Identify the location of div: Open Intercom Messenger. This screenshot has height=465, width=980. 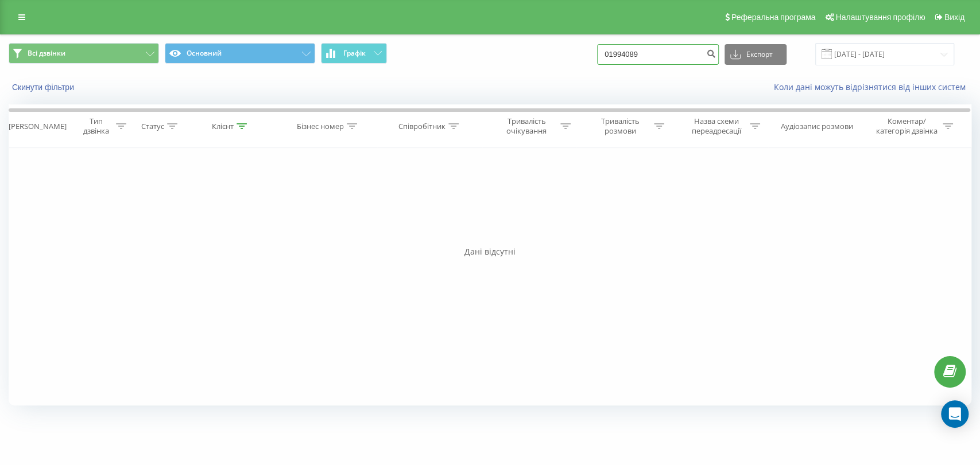
(954, 414).